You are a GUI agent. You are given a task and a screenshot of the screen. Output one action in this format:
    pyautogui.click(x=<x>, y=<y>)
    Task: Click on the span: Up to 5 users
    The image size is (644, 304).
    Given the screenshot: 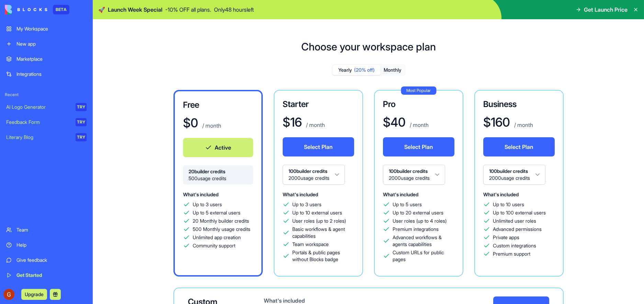 What is the action you would take?
    pyautogui.click(x=407, y=204)
    